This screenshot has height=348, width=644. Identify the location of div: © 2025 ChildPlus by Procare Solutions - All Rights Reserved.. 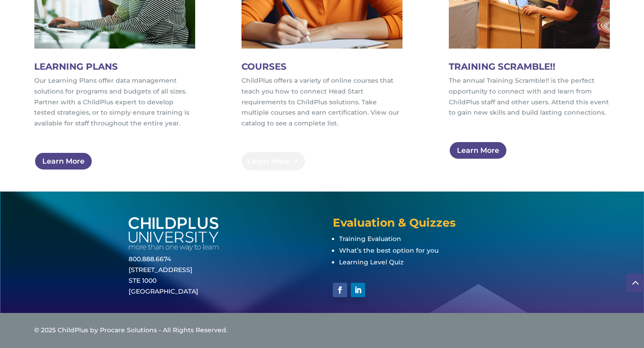
(322, 330).